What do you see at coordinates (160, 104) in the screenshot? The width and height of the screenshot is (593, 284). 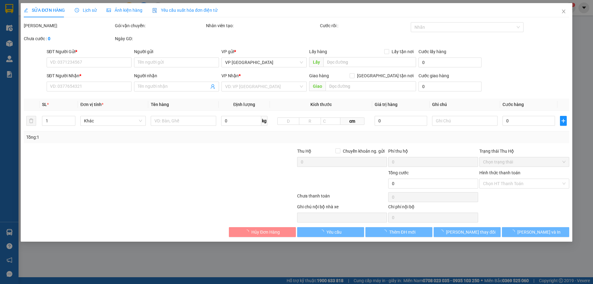 I see `span: Tên hàng` at bounding box center [160, 104].